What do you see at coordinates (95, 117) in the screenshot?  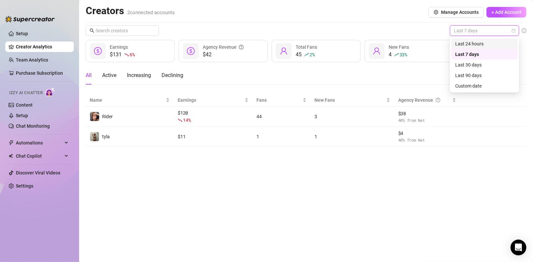 I see `img: Rider` at bounding box center [95, 117].